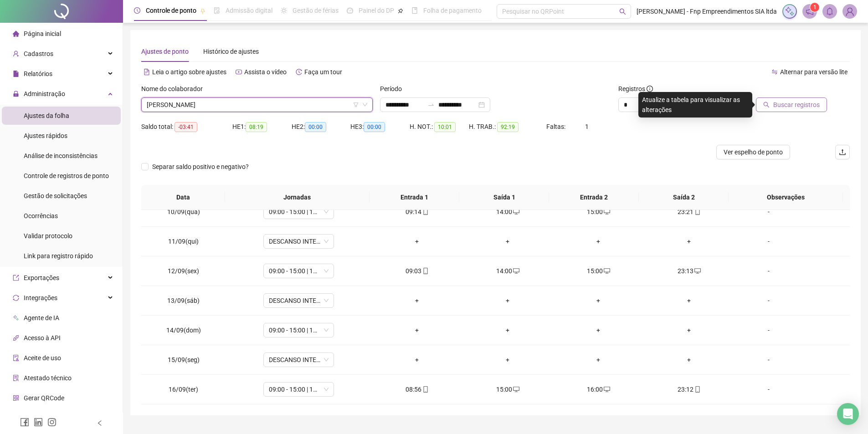 The image size is (868, 434). Describe the element at coordinates (184, 212) in the screenshot. I see `span: 10/09(qua)` at that location.